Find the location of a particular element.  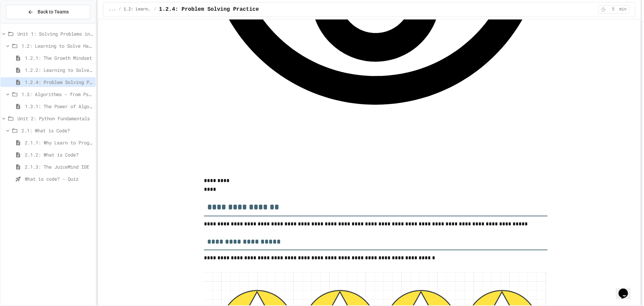

span: 1.2.2: Learning to Solve Hard Problems is located at coordinates (59, 70).